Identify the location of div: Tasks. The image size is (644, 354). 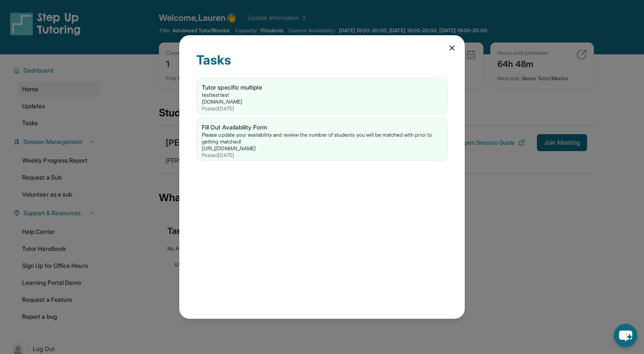
(322, 65).